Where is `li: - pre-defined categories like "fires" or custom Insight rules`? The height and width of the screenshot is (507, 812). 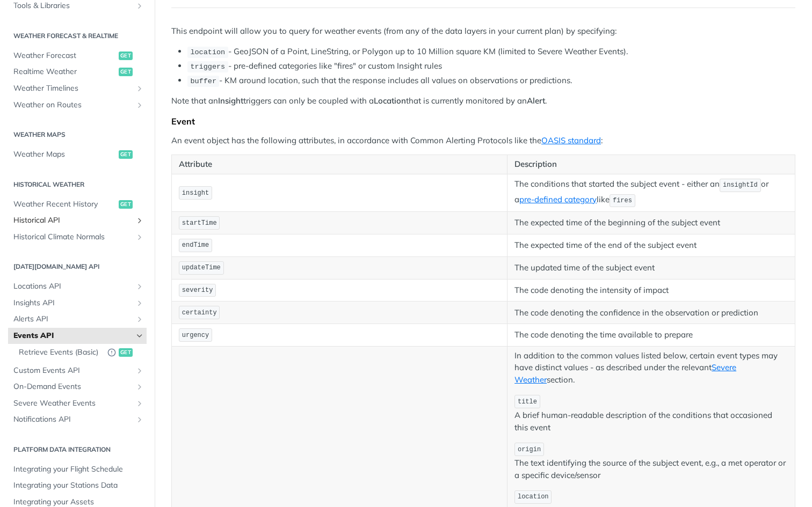
li: - pre-defined categories like "fires" or custom Insight rules is located at coordinates (491, 66).